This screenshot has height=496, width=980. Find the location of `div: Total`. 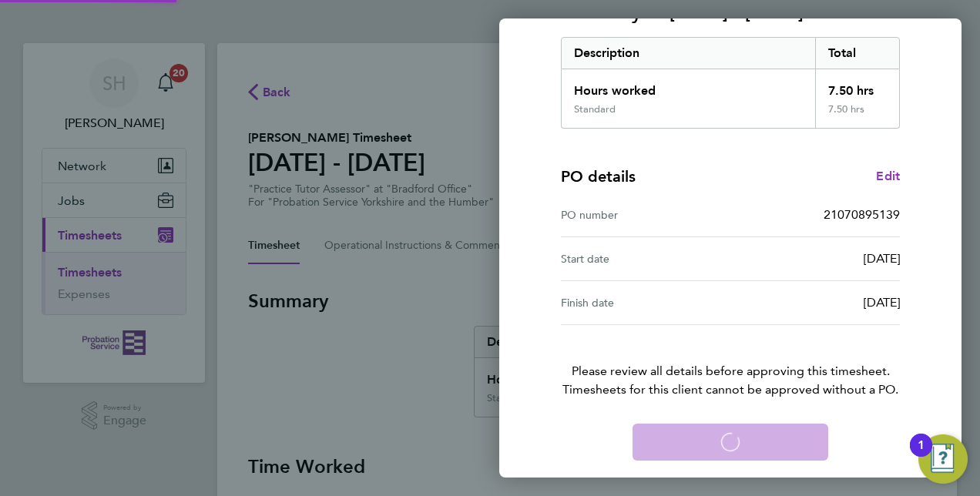

div: Total is located at coordinates (857, 54).